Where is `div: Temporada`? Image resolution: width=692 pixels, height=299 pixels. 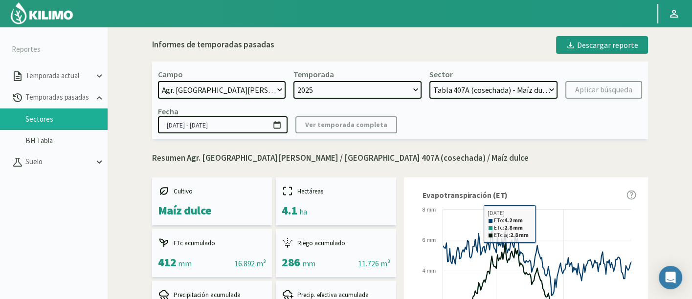 div: Temporada is located at coordinates (313, 74).